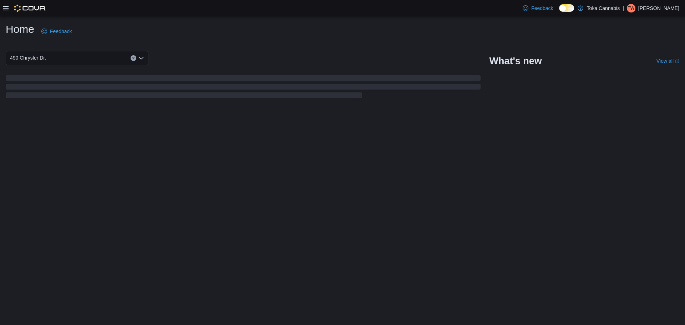 Image resolution: width=685 pixels, height=325 pixels. I want to click on span: Loading, so click(243, 88).